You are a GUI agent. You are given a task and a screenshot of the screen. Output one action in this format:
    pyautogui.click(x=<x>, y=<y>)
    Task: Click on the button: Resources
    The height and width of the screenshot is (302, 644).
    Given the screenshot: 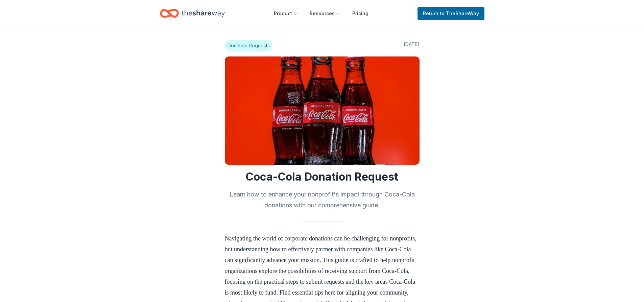 What is the action you would take?
    pyautogui.click(x=325, y=13)
    